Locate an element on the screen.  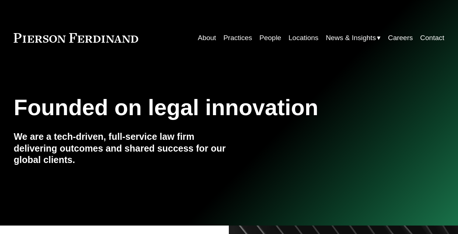
a: folder dropdown is located at coordinates (353, 38).